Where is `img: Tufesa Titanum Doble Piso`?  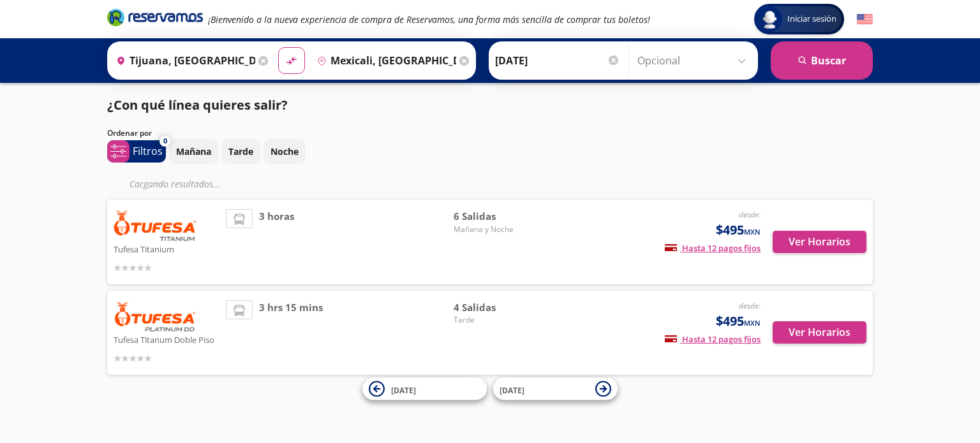 img: Tufesa Titanum Doble Piso is located at coordinates (155, 316).